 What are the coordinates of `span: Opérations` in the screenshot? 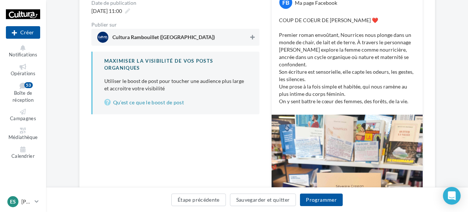 It's located at (23, 73).